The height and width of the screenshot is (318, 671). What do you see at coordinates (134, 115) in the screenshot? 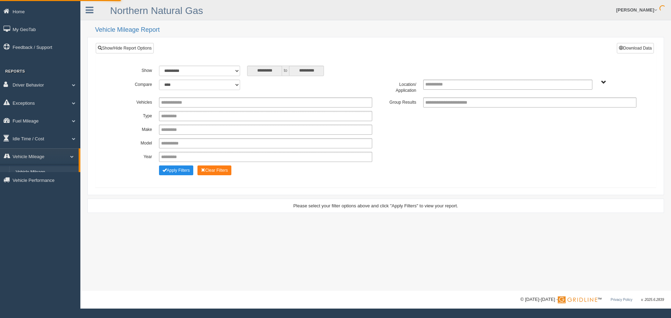
I see `label: Type` at bounding box center [134, 115].